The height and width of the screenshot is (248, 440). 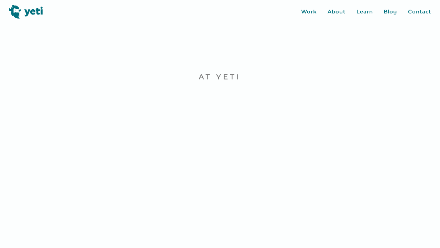 What do you see at coordinates (365, 12) in the screenshot?
I see `div: Learn` at bounding box center [365, 12].